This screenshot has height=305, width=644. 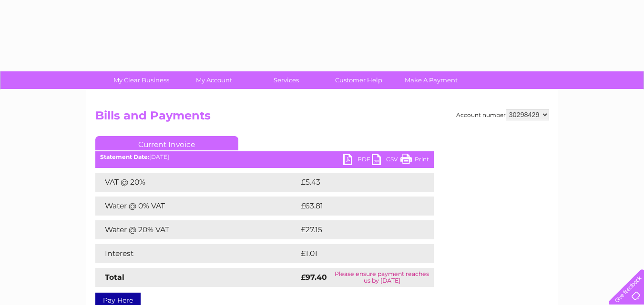 I want to click on a: Print, so click(x=414, y=161).